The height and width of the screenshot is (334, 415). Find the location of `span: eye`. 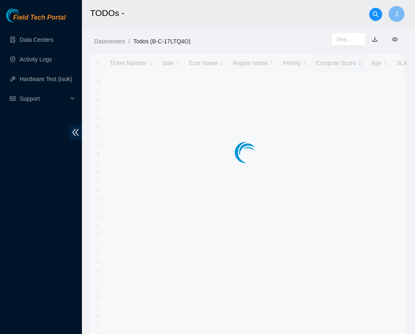

span: eye is located at coordinates (395, 39).